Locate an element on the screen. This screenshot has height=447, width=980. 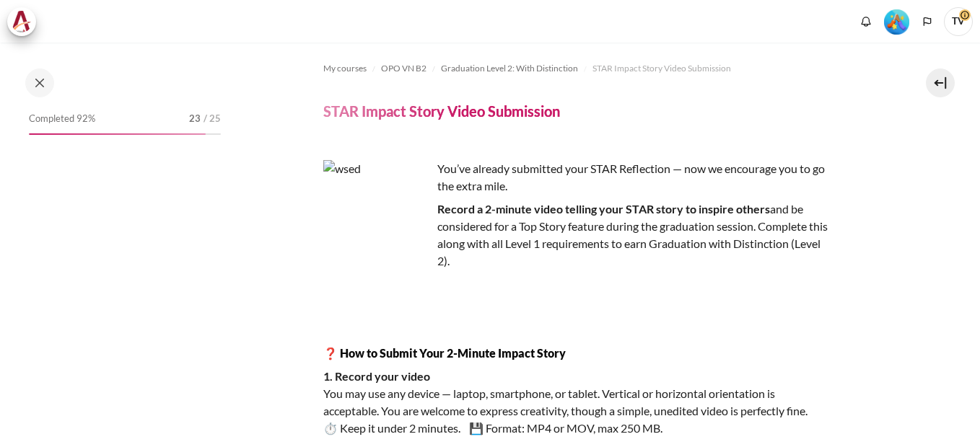
div: Show notification window with no new notifications is located at coordinates (865, 22).